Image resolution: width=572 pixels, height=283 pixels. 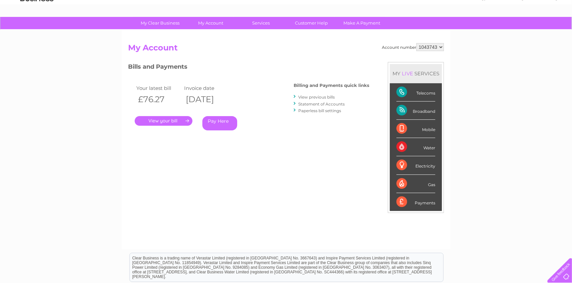 What do you see at coordinates (462, 31) in the screenshot?
I see `a: Water` at bounding box center [462, 31].